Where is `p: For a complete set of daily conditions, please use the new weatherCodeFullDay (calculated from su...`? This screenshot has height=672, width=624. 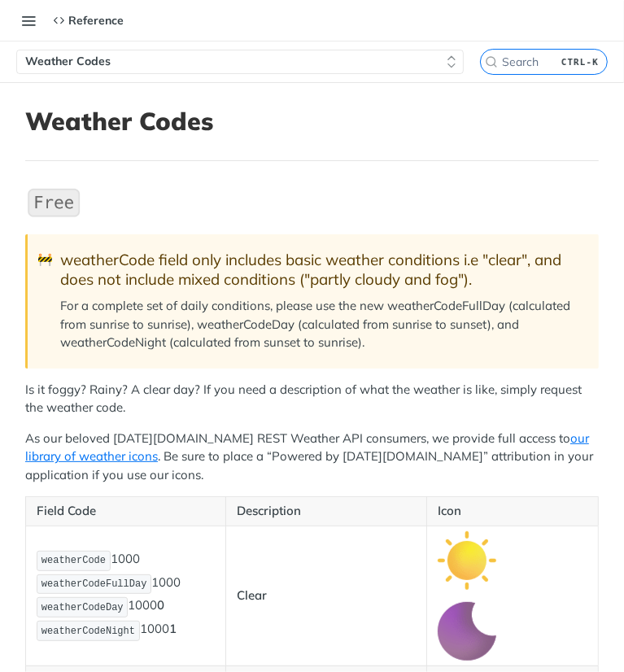
p: For a complete set of daily conditions, please use the new weatherCodeFullDay (calculated from su... is located at coordinates (321, 324).